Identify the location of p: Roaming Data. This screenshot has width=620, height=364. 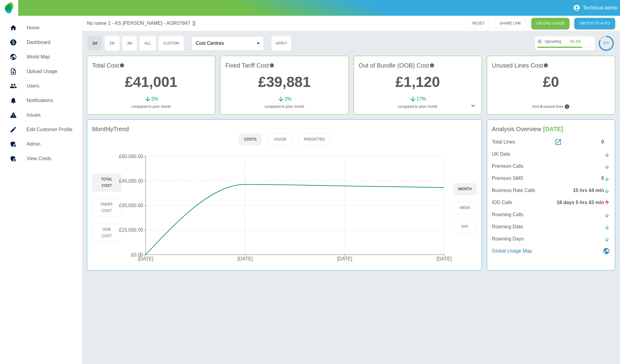
(508, 227).